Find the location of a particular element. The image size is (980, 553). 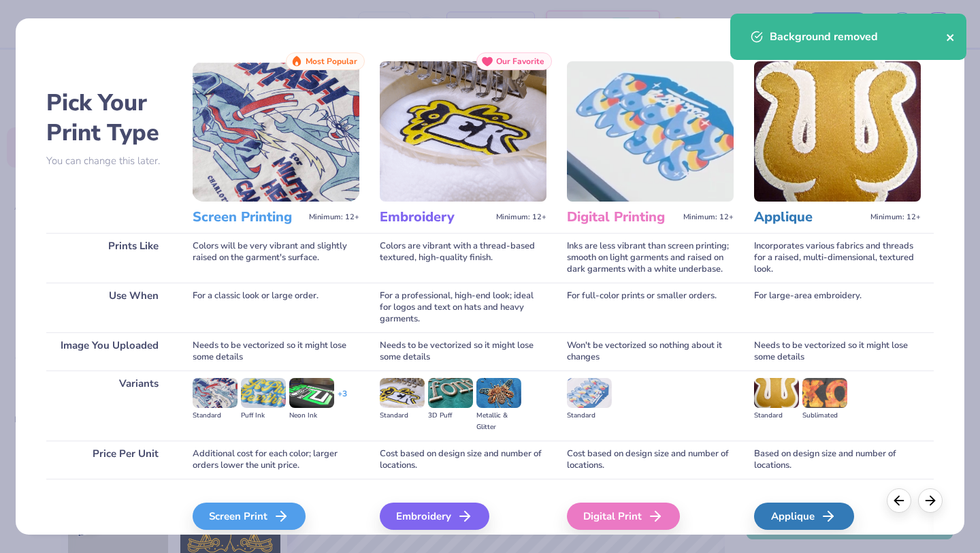

div: Image You Uploaded is located at coordinates (109, 351).